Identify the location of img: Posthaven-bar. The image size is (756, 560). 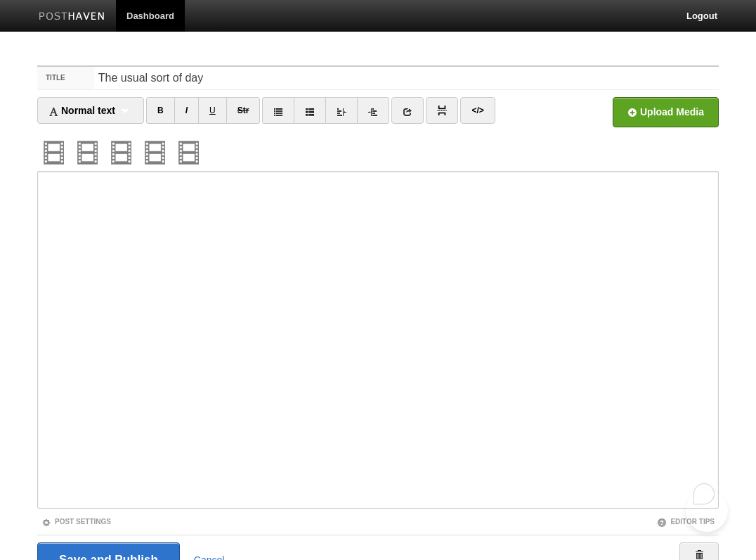
(71, 17).